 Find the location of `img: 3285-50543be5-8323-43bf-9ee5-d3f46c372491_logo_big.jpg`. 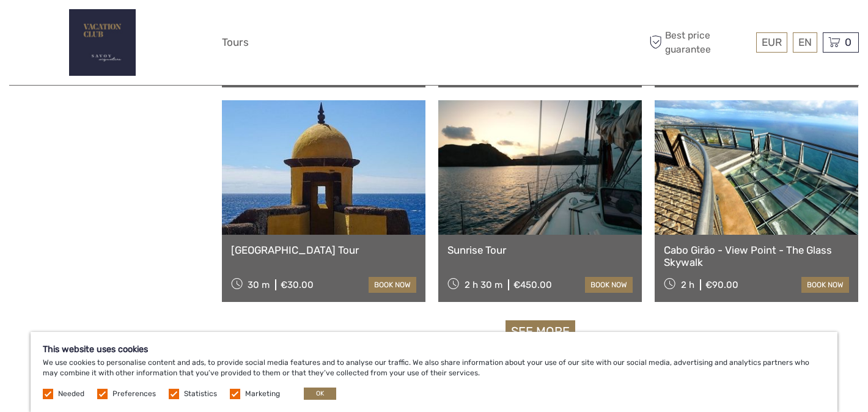

img: 3285-50543be5-8323-43bf-9ee5-d3f46c372491_logo_big.jpg is located at coordinates (102, 42).